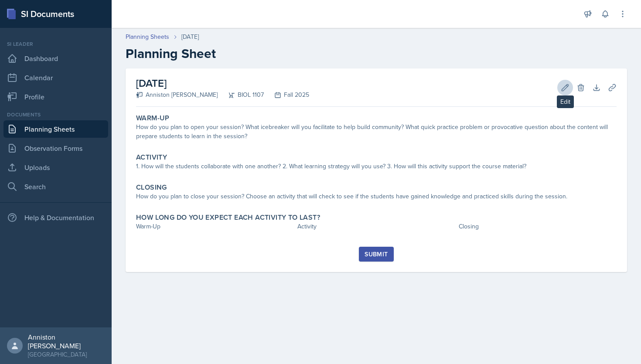 The image size is (641, 364). I want to click on div: 1. How will the students collaborate with one another? 2. What learning strategy will you use? 3...., so click(376, 166).